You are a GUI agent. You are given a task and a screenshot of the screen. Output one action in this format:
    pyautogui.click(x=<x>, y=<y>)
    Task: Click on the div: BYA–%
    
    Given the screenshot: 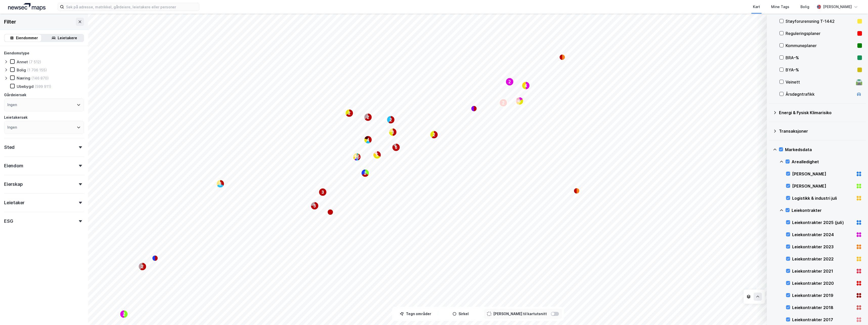 What is the action you would take?
    pyautogui.click(x=821, y=70)
    